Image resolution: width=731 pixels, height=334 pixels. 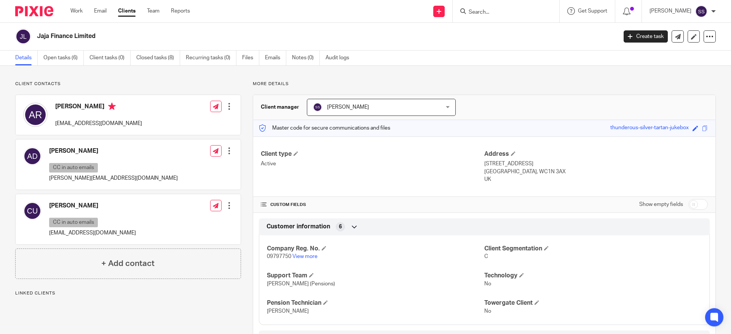 I want to click on h4: Technology, so click(x=592, y=276).